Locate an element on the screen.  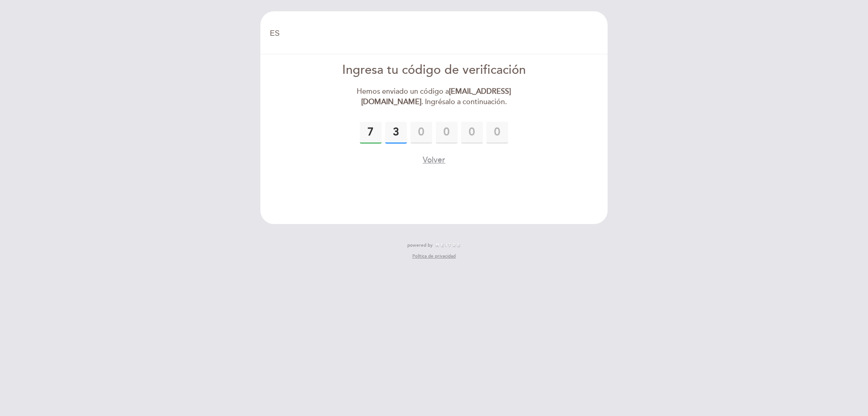
a: powered by is located at coordinates (434, 245).